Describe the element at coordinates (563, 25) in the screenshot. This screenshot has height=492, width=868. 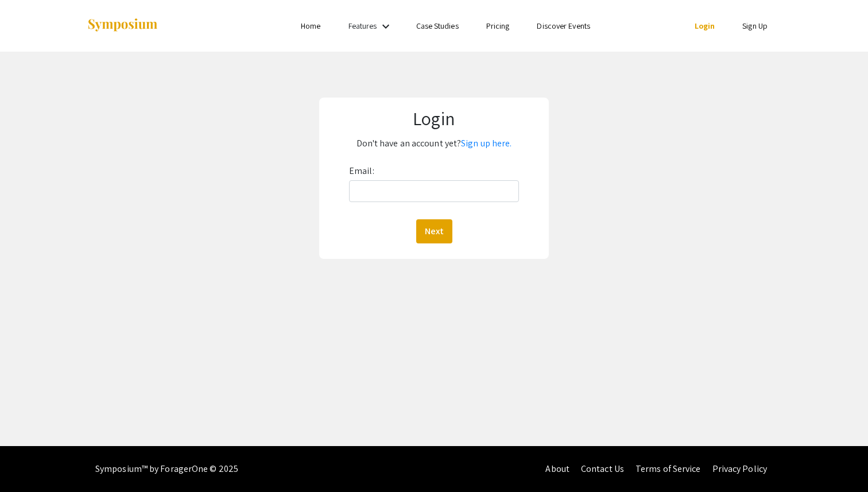
I see `a: Discover Events` at that location.